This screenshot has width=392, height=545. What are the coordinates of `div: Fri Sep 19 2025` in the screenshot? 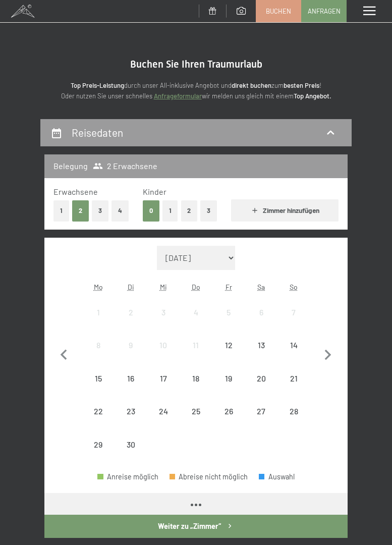 It's located at (229, 378).